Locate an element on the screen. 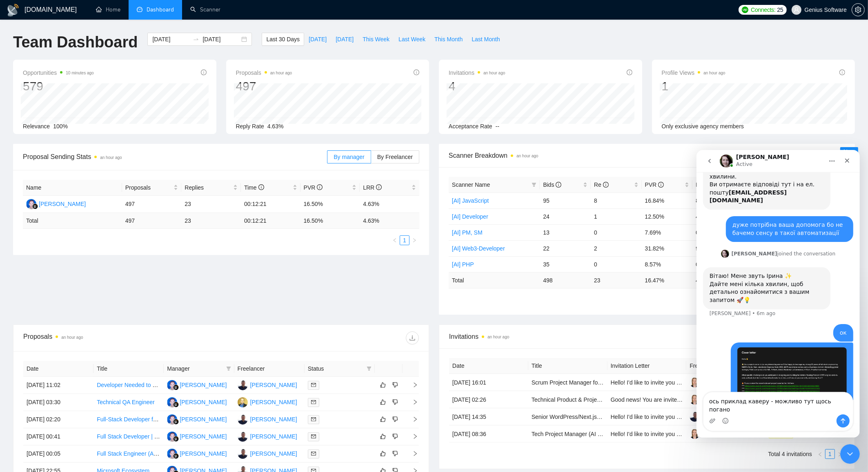 This screenshot has height=472, width=868. td: Technical QA Engineer is located at coordinates (129, 402).